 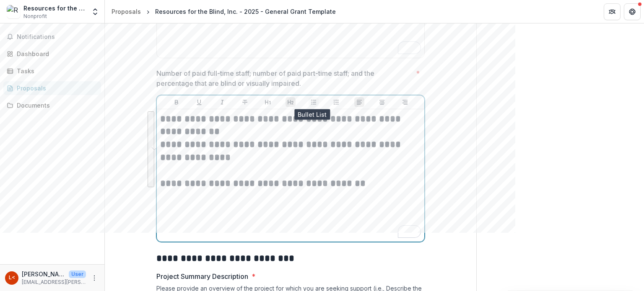 What do you see at coordinates (268, 102) in the screenshot?
I see `button: Heading 1` at bounding box center [268, 102].